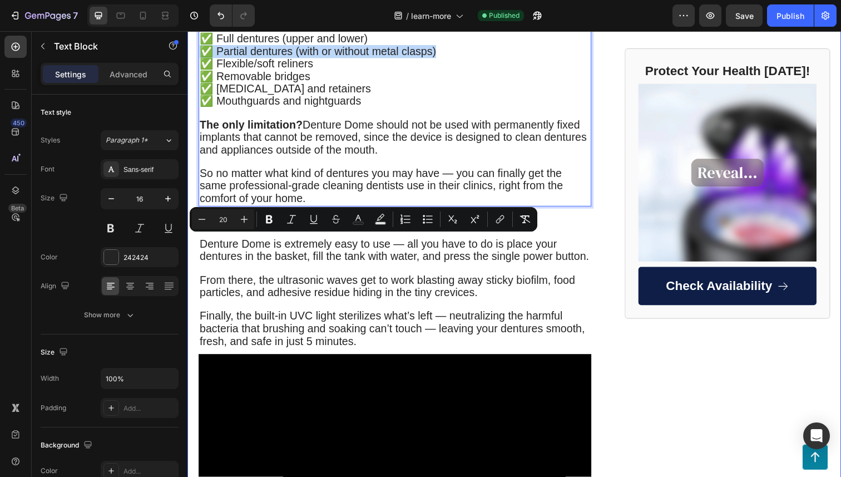 This screenshot has width=841, height=477. I want to click on div: Editor contextual toolbar, so click(363, 219).